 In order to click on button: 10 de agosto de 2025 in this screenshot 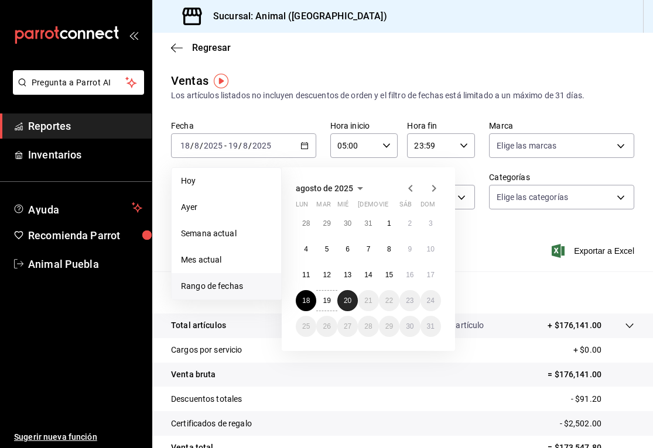, I will do `click(430, 249)`.